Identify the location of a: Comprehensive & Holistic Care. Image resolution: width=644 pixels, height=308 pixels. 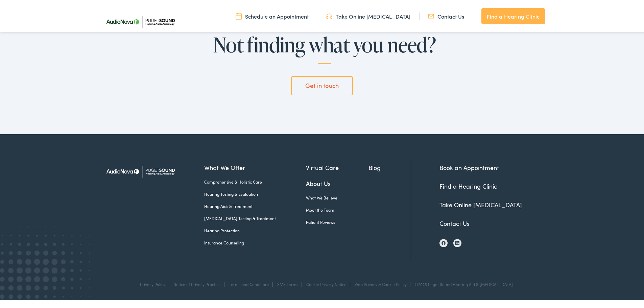
(255, 181).